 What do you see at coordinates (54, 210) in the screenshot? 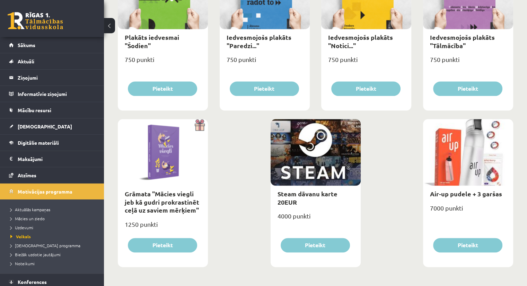
I see `a: Aktuālās kampaņas` at bounding box center [54, 210].